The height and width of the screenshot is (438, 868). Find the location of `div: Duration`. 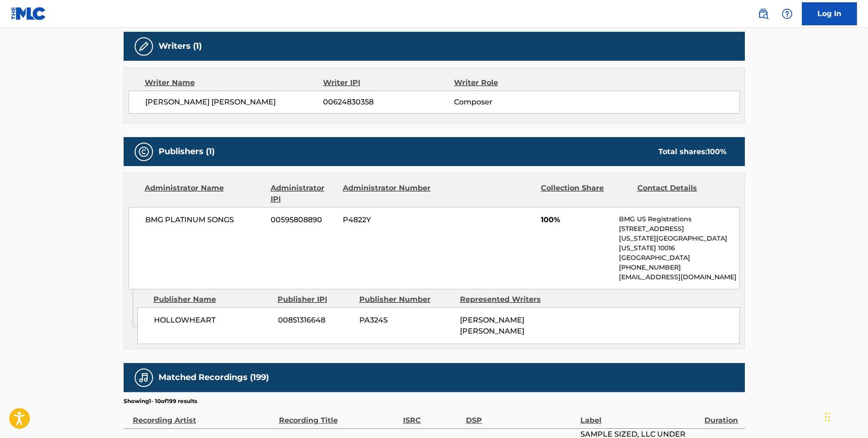

div: Duration is located at coordinates (722, 416).